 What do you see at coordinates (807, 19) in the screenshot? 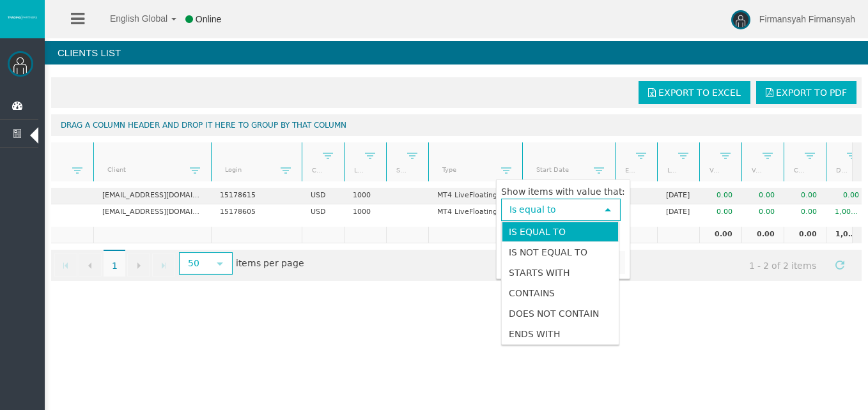
I see `span: Firmansyah Firmansyah` at bounding box center [807, 19].